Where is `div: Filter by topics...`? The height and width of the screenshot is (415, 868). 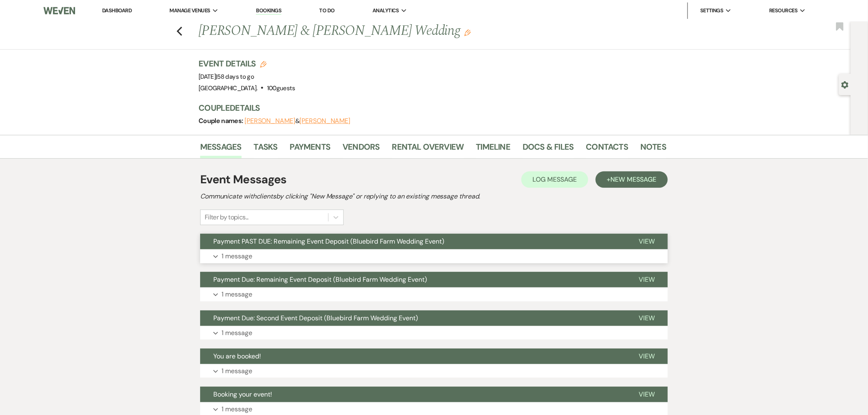 div: Filter by topics... is located at coordinates (227, 217).